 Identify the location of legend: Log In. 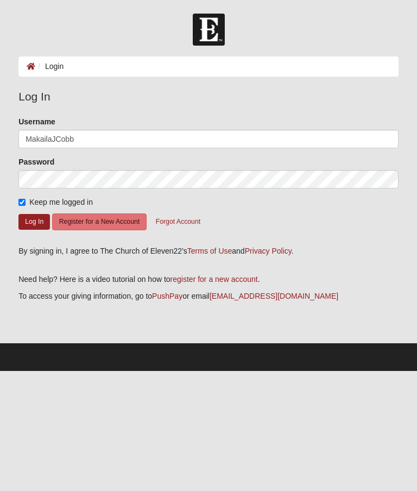
(208, 97).